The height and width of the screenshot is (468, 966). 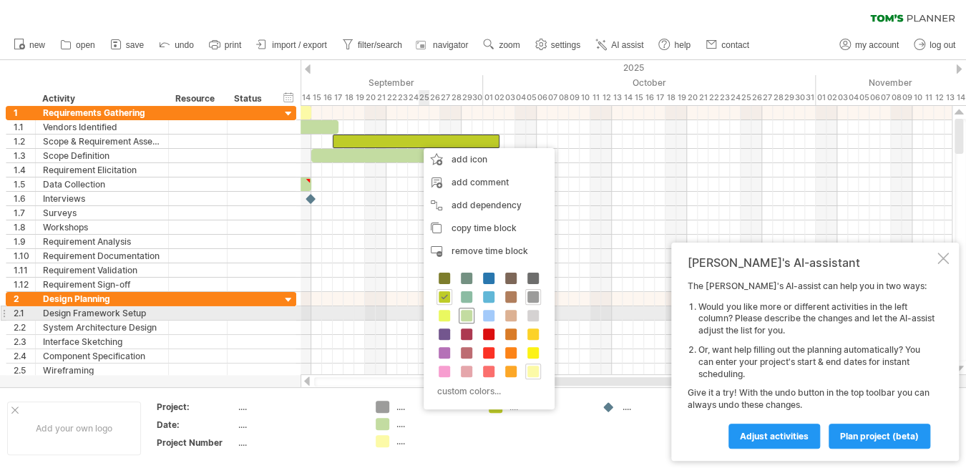 I want to click on div: Friday, 10 October 2025, so click(x=585, y=97).